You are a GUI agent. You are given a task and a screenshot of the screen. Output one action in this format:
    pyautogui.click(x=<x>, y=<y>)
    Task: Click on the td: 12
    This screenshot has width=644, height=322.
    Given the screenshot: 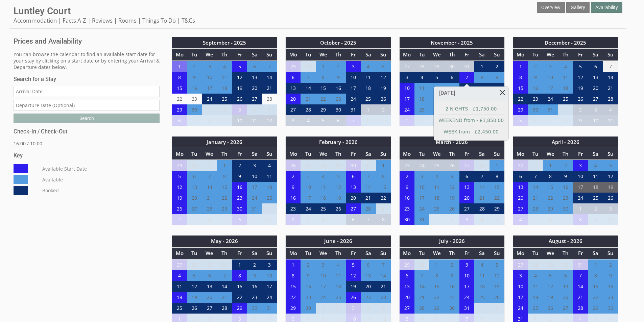 What is the action you would take?
    pyautogui.click(x=437, y=88)
    